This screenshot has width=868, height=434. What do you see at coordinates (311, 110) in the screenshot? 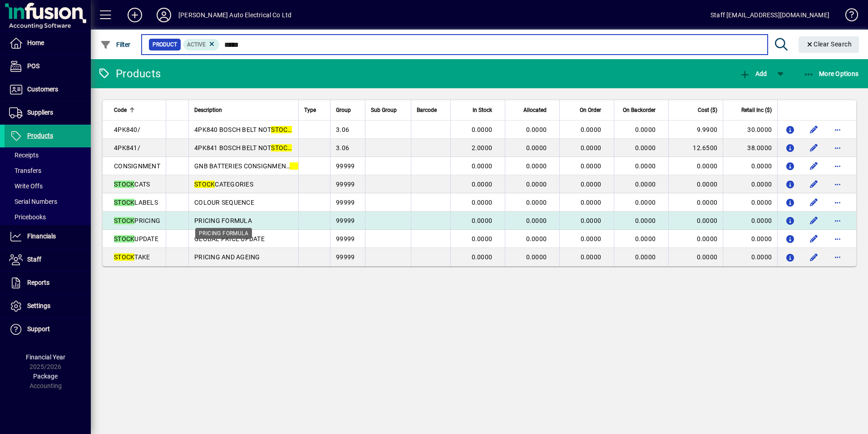
I see `span: Type` at bounding box center [311, 110].